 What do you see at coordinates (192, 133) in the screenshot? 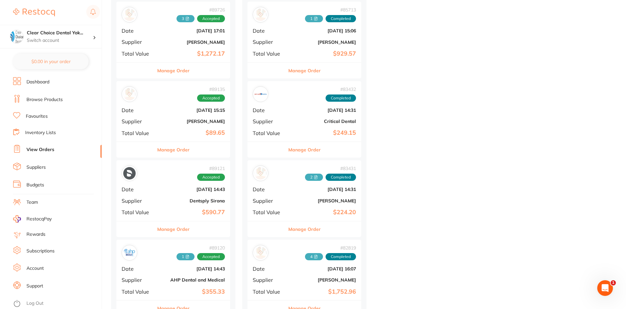
I see `b: $89.65` at bounding box center [192, 133].